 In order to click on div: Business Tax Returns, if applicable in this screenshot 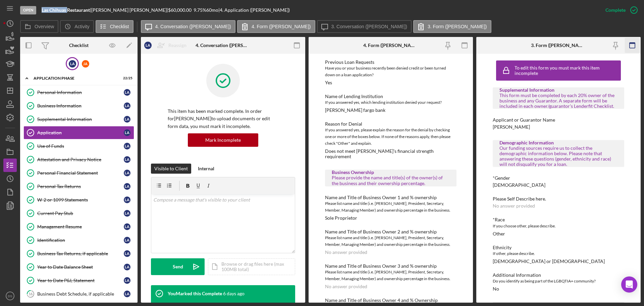, I will do `click(81, 253)`.